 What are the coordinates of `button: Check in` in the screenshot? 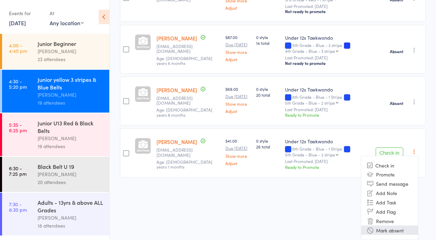 It's located at (390, 153).